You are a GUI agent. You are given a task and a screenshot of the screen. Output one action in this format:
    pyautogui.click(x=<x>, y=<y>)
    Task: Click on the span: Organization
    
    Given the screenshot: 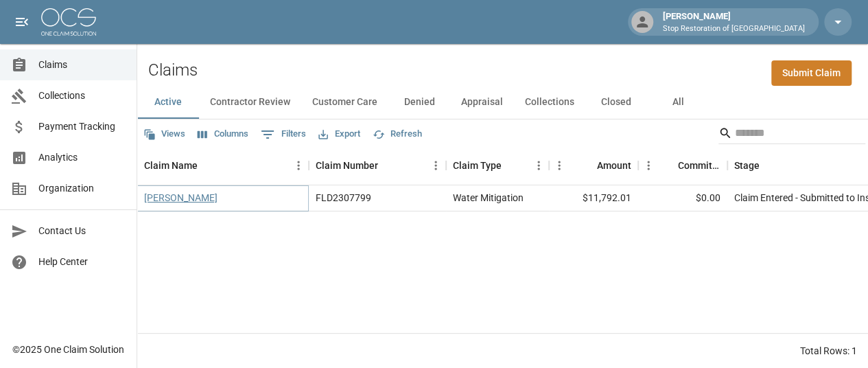 What is the action you would take?
    pyautogui.click(x=82, y=188)
    